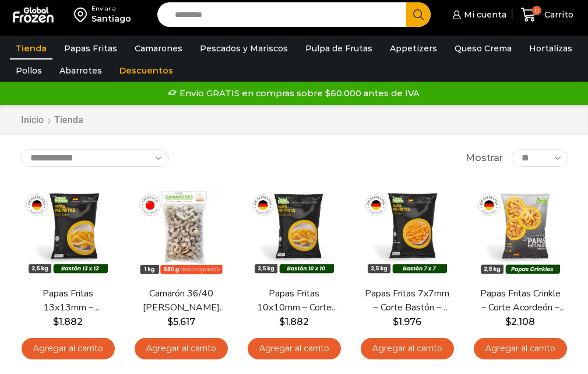 This screenshot has width=588, height=374. What do you see at coordinates (52, 120) in the screenshot?
I see `nav: Breadcrumb` at bounding box center [52, 120].